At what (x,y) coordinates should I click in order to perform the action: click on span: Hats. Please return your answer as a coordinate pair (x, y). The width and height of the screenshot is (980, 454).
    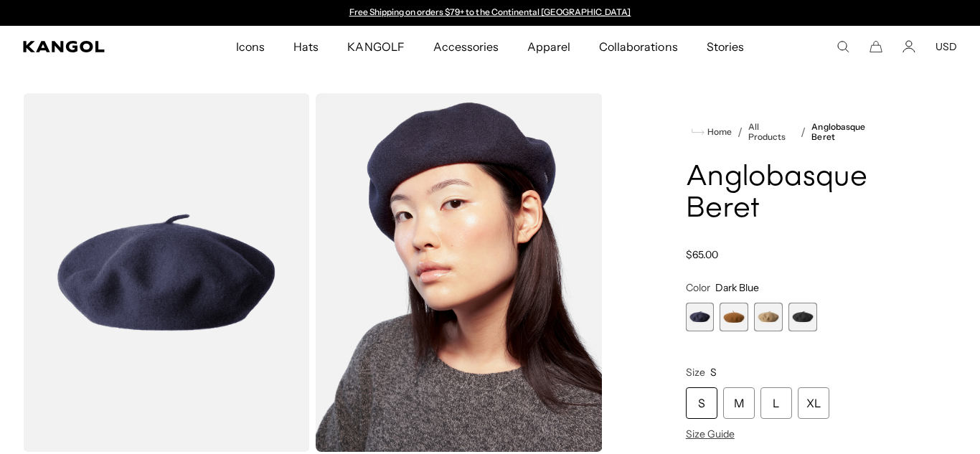
    Looking at the image, I should click on (306, 46).